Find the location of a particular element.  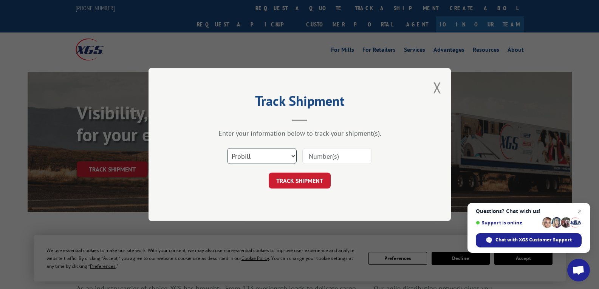

button: TRACK SHIPMENT is located at coordinates (300, 181).